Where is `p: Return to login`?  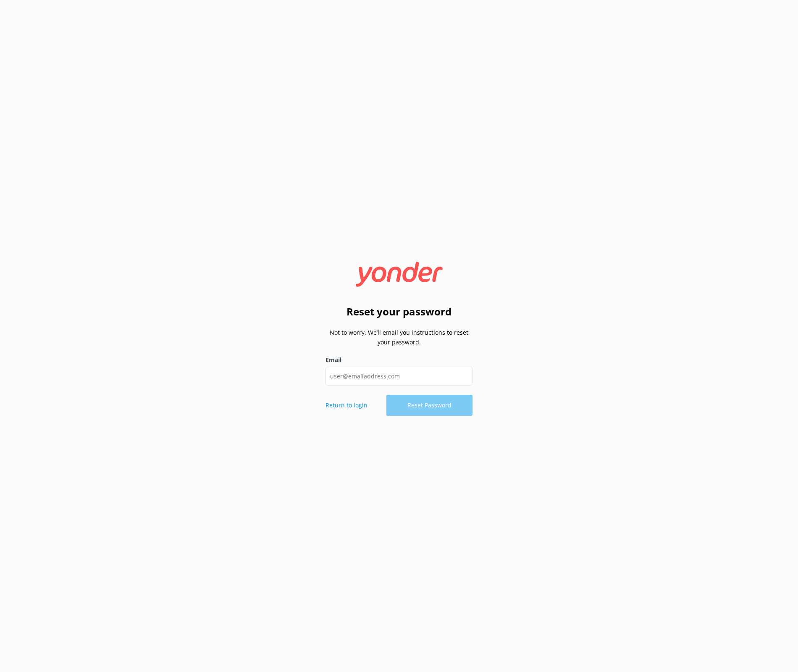 p: Return to login is located at coordinates (347, 405).